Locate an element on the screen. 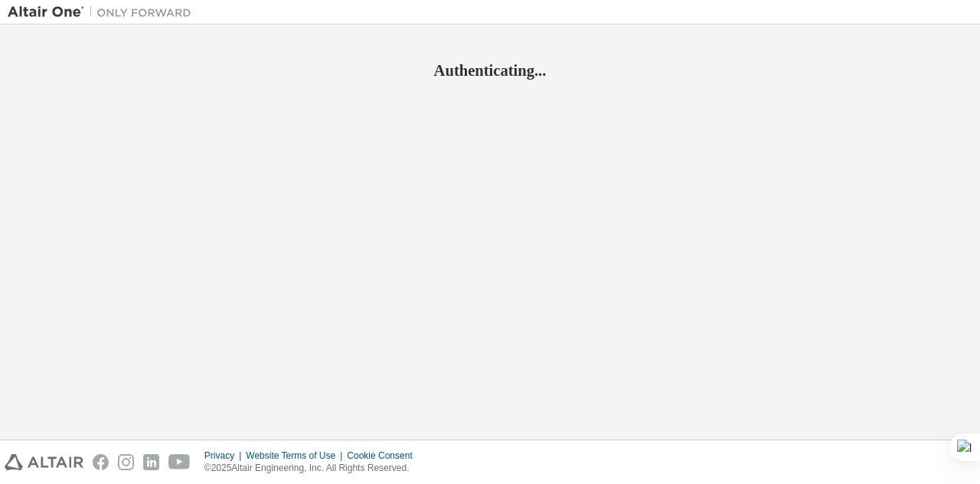  img: altair_logo.svg is located at coordinates (44, 462).